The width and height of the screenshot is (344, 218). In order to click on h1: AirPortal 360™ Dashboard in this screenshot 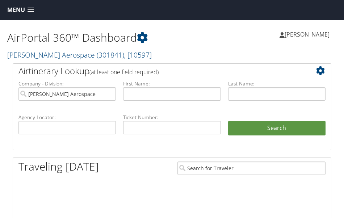, I will do `click(90, 38)`.